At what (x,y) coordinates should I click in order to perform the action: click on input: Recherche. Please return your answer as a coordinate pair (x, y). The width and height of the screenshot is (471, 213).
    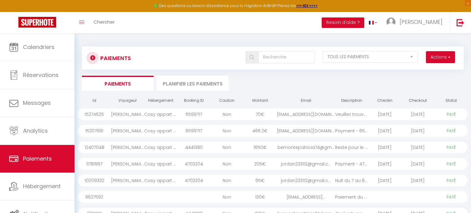
    Looking at the image, I should click on (287, 57).